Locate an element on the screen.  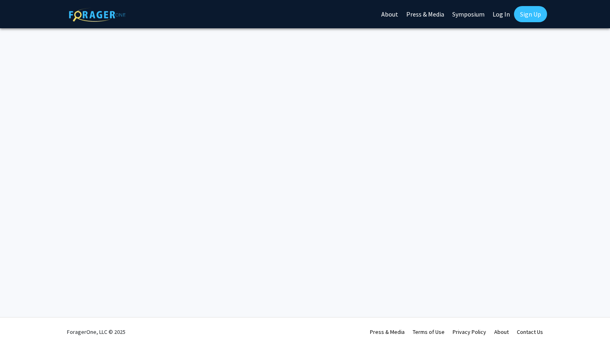
a: Contact Us is located at coordinates (530, 332).